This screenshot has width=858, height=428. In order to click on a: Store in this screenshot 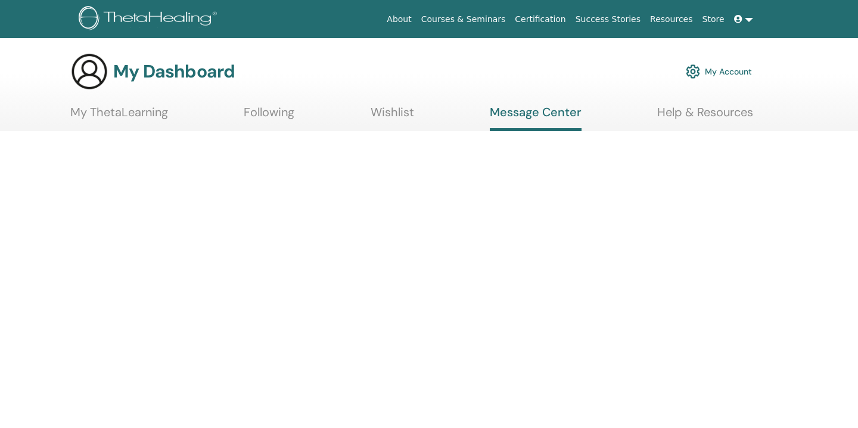, I will do `click(714, 19)`.